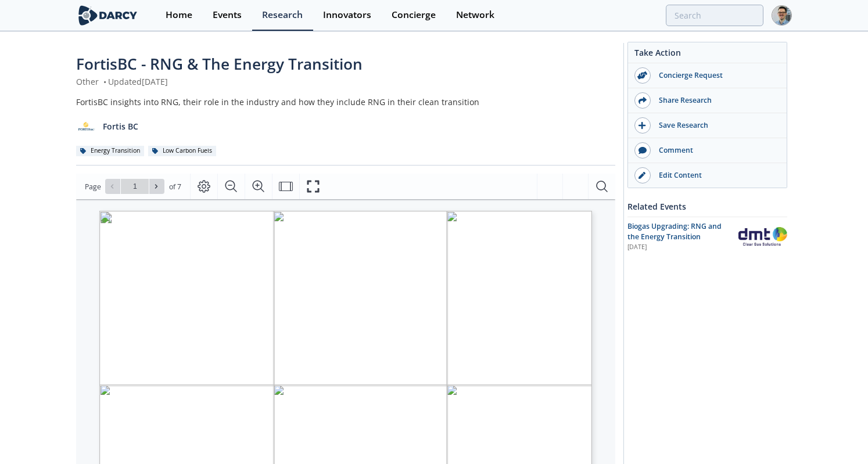 This screenshot has width=868, height=464. What do you see at coordinates (716, 175) in the screenshot?
I see `div: Edit Content` at bounding box center [716, 175].